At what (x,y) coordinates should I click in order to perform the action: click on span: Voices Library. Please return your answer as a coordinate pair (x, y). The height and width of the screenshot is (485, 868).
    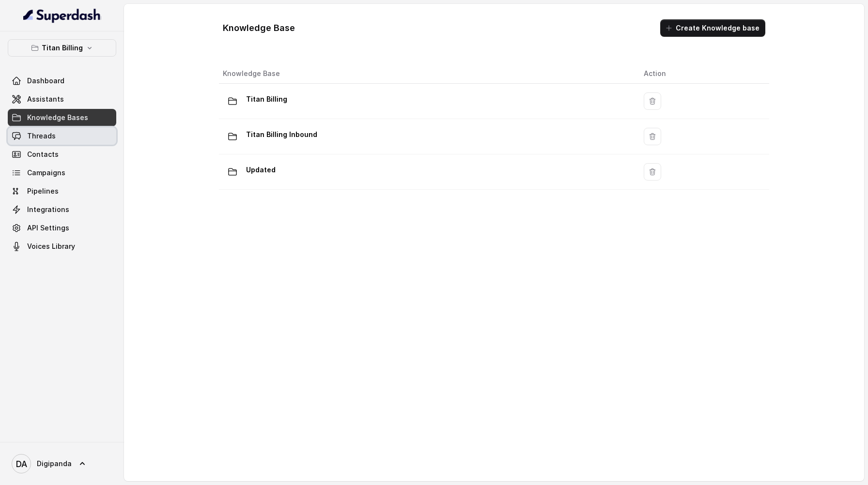
    Looking at the image, I should click on (51, 247).